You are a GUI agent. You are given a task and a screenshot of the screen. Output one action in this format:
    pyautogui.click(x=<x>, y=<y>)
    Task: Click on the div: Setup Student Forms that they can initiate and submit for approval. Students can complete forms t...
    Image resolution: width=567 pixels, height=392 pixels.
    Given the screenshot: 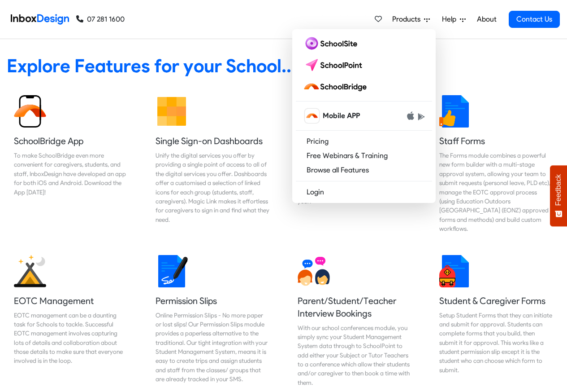 What is the action you would take?
    pyautogui.click(x=496, y=342)
    